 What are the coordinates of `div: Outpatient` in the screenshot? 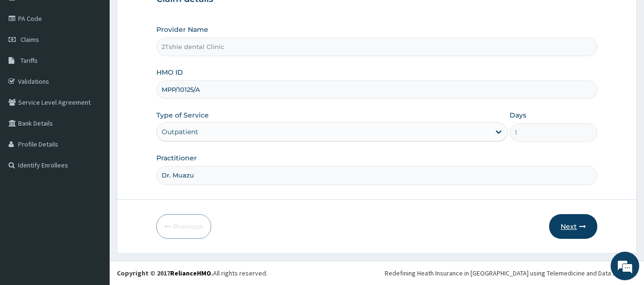 It's located at (180, 132).